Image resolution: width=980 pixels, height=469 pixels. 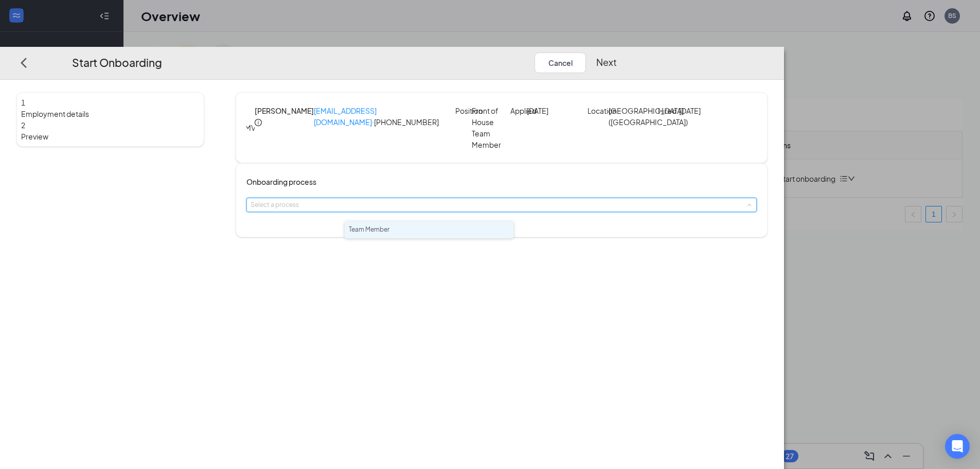 I want to click on button: Cancel, so click(x=560, y=63).